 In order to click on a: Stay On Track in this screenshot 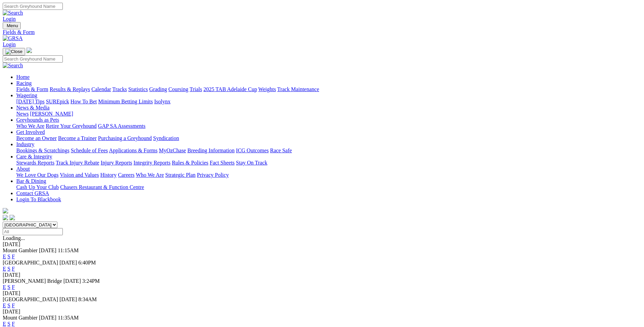, I will do `click(251, 162)`.